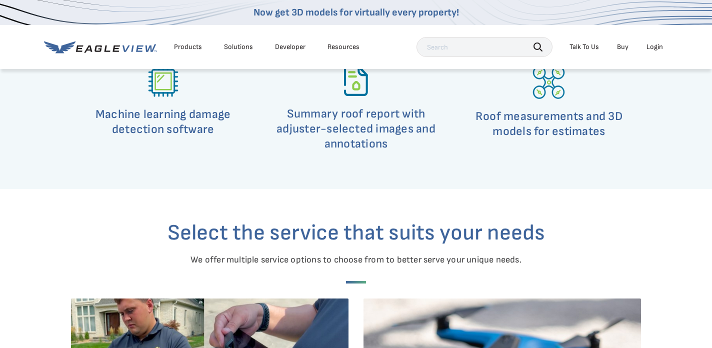 The height and width of the screenshot is (348, 712). I want to click on h5: Summary roof report with adjuster-selected images and annotations, so click(356, 129).